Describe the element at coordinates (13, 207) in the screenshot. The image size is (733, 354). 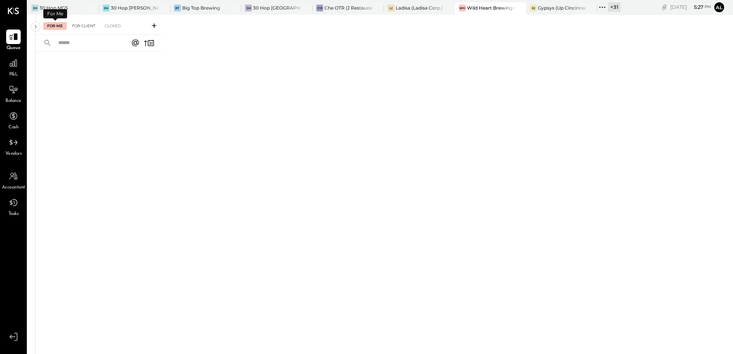
I see `a: Tasks` at that location.